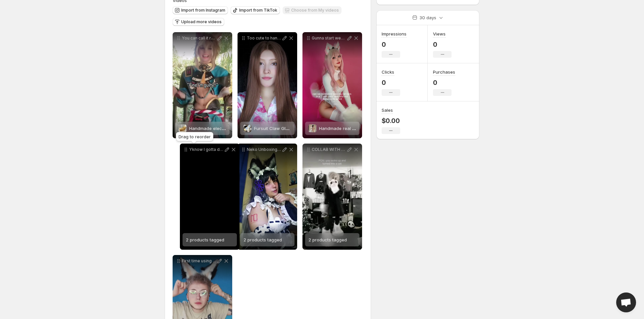 This screenshot has height=319, width=644. Describe the element at coordinates (255, 10) in the screenshot. I see `button: Import from TikTok` at that location.